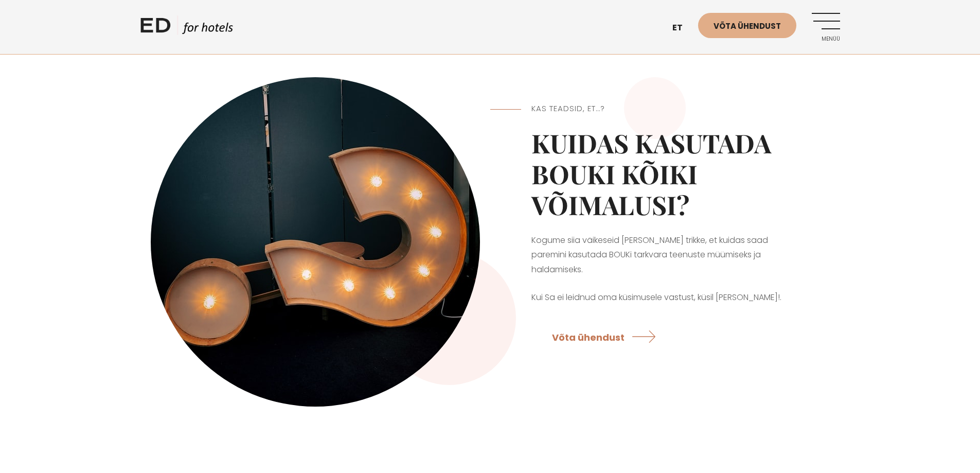 The height and width of the screenshot is (473, 980). Describe the element at coordinates (826, 39) in the screenshot. I see `span: Menüü` at that location.